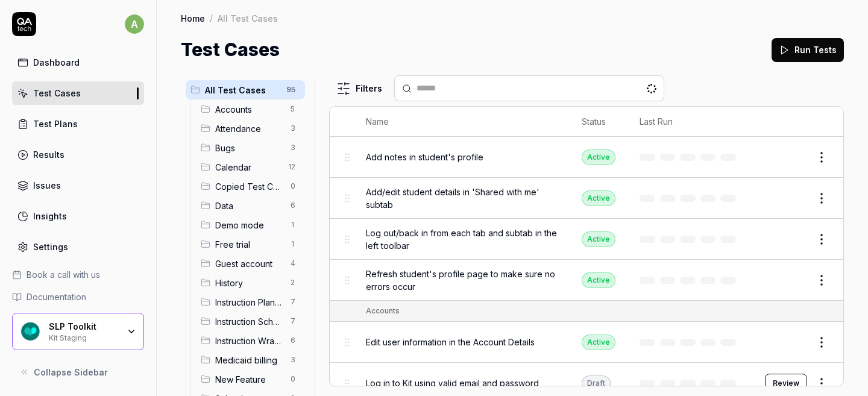 This screenshot has width=868, height=396. Describe the element at coordinates (249, 379) in the screenshot. I see `span: New Feature` at that location.